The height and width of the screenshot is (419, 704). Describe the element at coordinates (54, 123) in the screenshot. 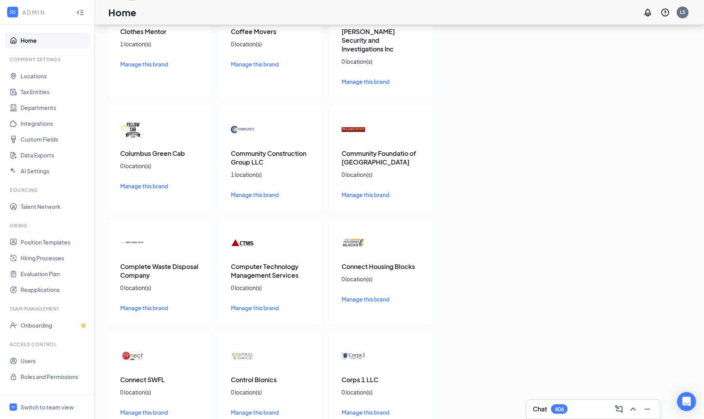

I see `a: Integrations` at that location.